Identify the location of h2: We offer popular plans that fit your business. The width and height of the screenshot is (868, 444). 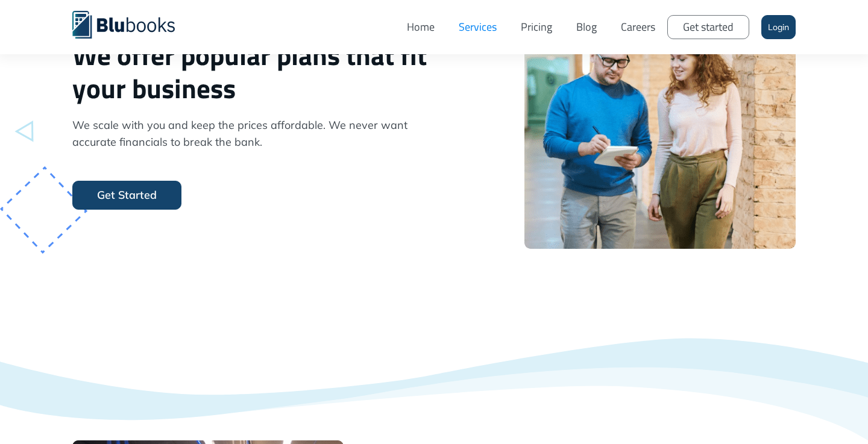
(250, 72).